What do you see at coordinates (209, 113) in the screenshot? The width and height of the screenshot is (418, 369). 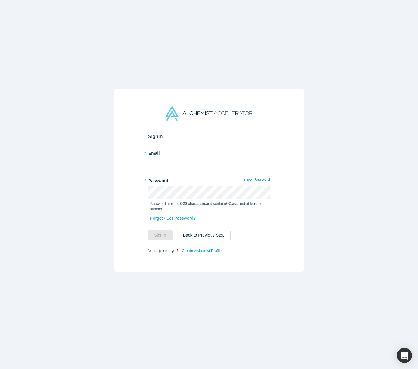 I see `img: Alchemist Accelerator Logo` at bounding box center [209, 113].